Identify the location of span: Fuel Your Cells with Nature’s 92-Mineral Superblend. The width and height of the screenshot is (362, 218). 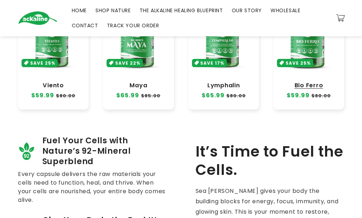
(105, 151).